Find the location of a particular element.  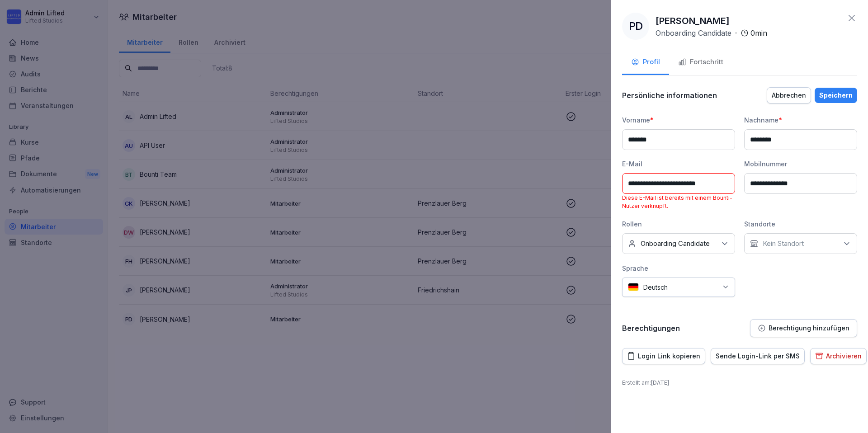

div: Deutsch is located at coordinates (679, 287).